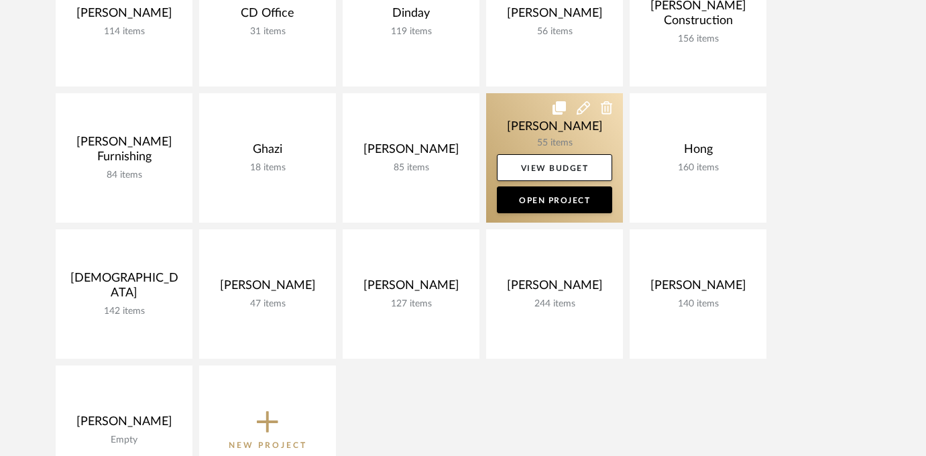  What do you see at coordinates (554, 304) in the screenshot?
I see `div: 244 items` at bounding box center [554, 304].